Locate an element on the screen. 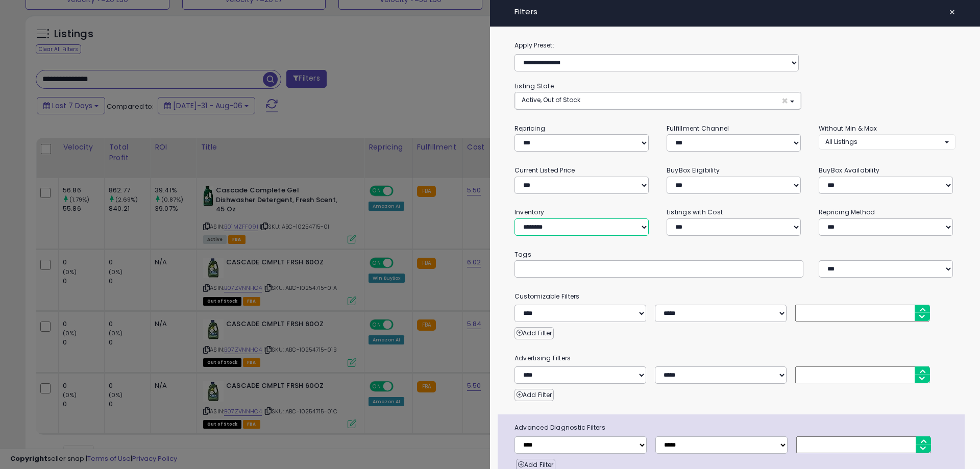  label: Apply Preset: is located at coordinates (735, 45).